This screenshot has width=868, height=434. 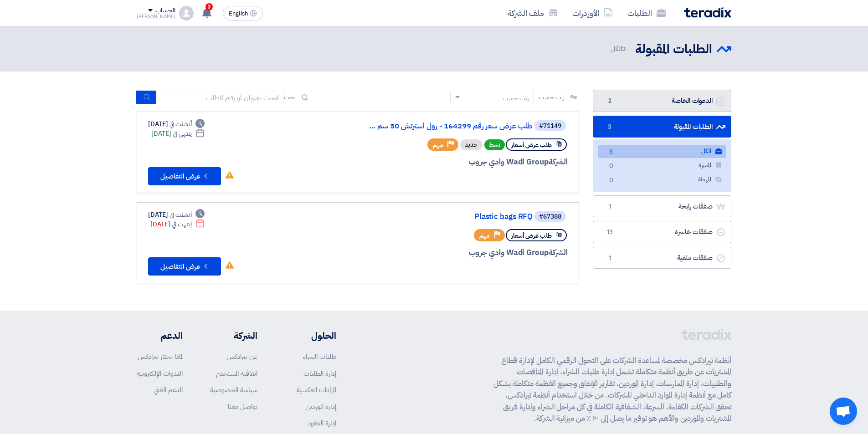 I want to click on span: إنتهت في, so click(x=182, y=224).